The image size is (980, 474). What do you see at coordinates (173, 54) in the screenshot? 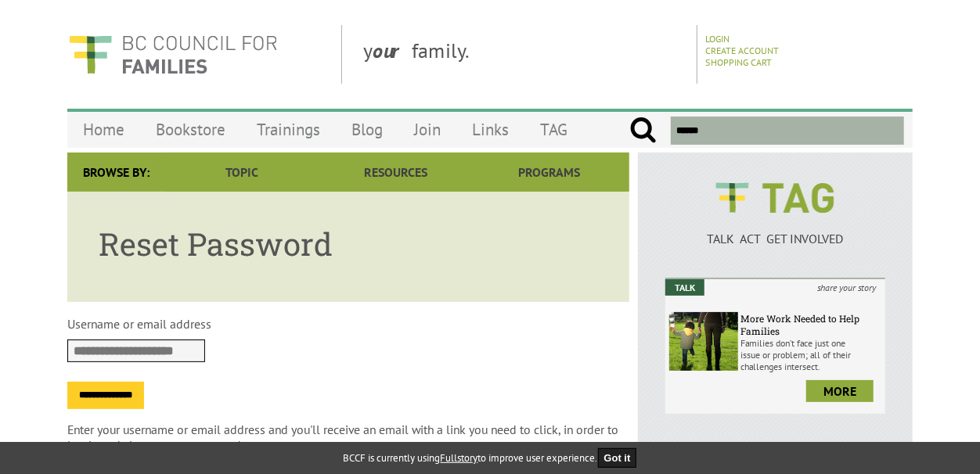
I see `img: BC Council for FAMILIES` at bounding box center [173, 54].